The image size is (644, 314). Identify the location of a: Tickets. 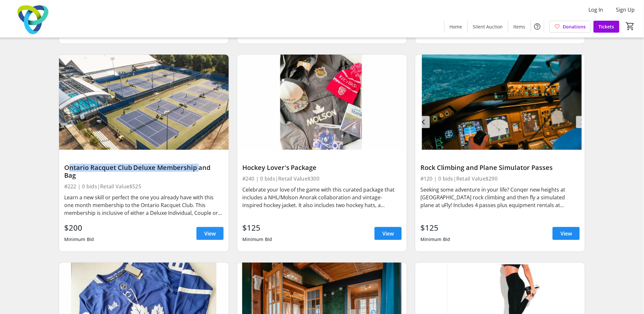
(607, 26).